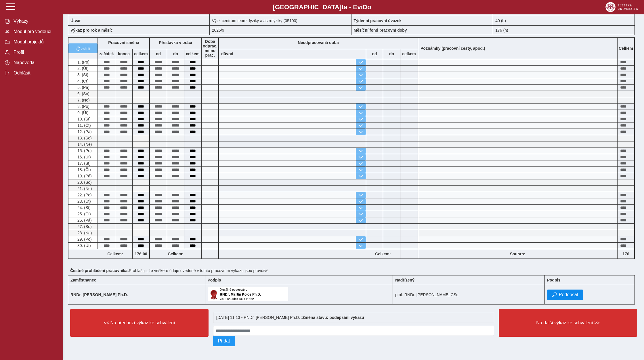  I want to click on b: Pracovní směna, so click(123, 43).